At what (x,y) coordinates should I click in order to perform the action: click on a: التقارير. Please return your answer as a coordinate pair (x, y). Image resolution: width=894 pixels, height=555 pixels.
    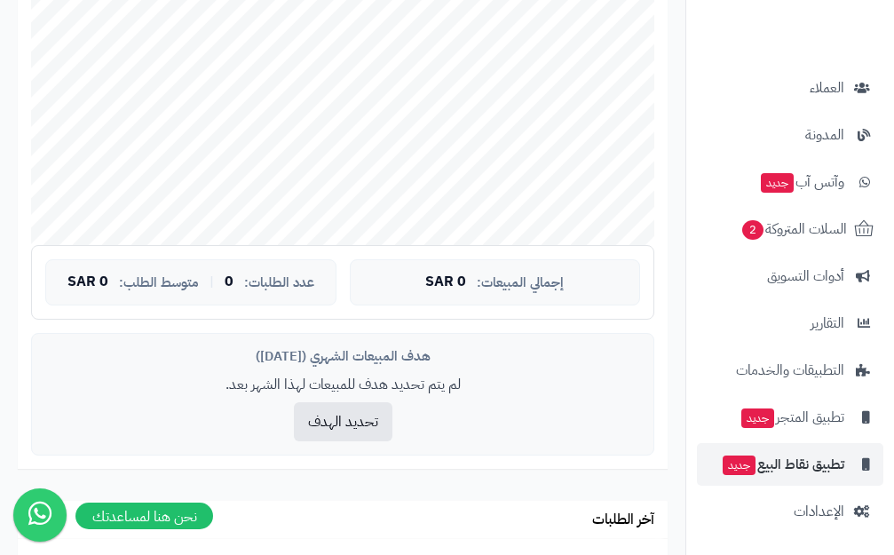
    Looking at the image, I should click on (790, 323).